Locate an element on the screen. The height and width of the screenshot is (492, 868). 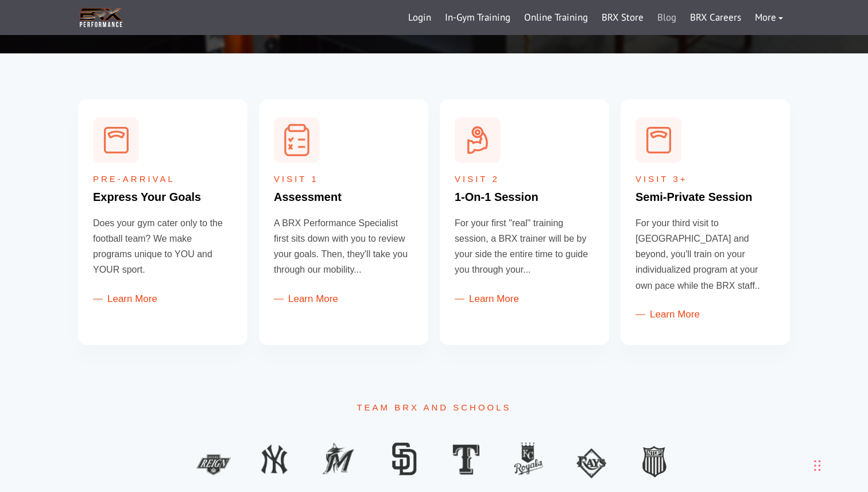
a: Online Training is located at coordinates (556, 18).